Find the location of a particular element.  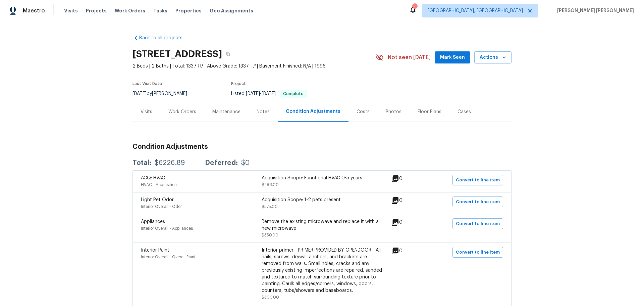

span: $575.00 is located at coordinates (270, 207).